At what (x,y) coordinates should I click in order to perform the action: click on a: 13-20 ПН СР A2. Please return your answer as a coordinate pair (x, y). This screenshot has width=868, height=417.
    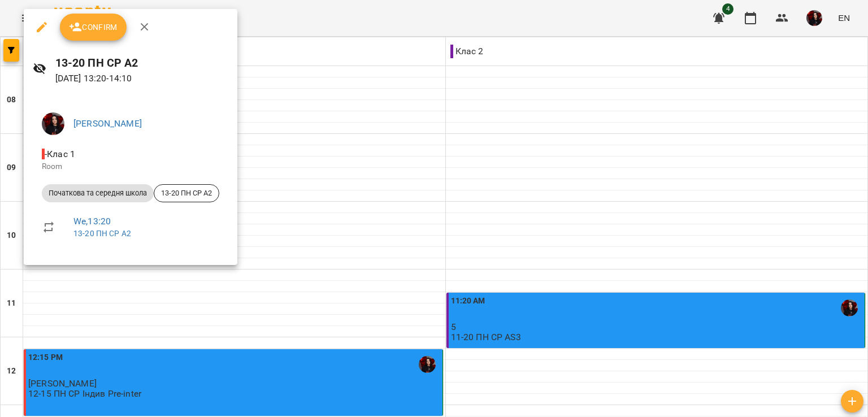
    Looking at the image, I should click on (103, 234).